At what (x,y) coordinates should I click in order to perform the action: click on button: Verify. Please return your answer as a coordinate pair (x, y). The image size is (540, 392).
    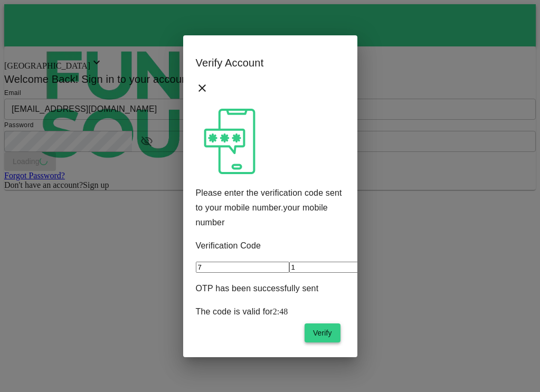
    Looking at the image, I should click on (323, 333).